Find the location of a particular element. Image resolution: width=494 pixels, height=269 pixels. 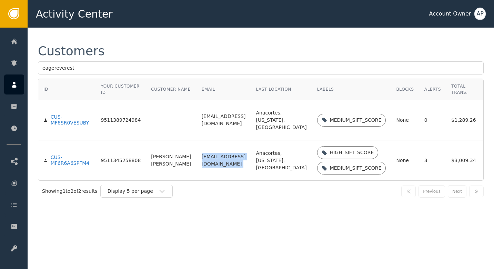

div: HIGH_SIFT_SCORE is located at coordinates (352, 152).